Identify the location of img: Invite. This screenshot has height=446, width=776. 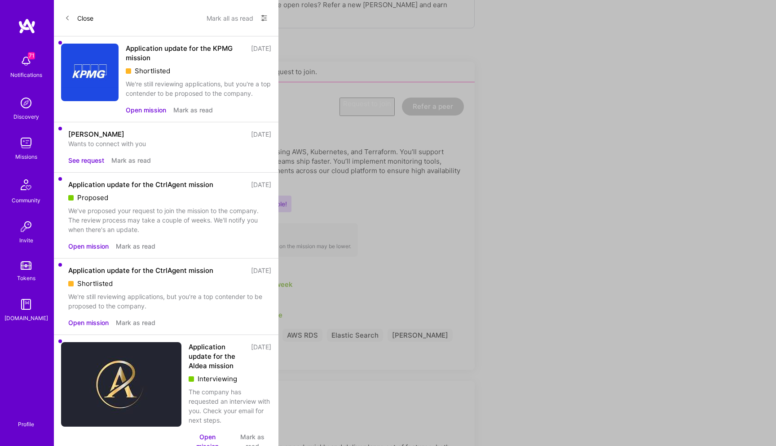
(26, 226).